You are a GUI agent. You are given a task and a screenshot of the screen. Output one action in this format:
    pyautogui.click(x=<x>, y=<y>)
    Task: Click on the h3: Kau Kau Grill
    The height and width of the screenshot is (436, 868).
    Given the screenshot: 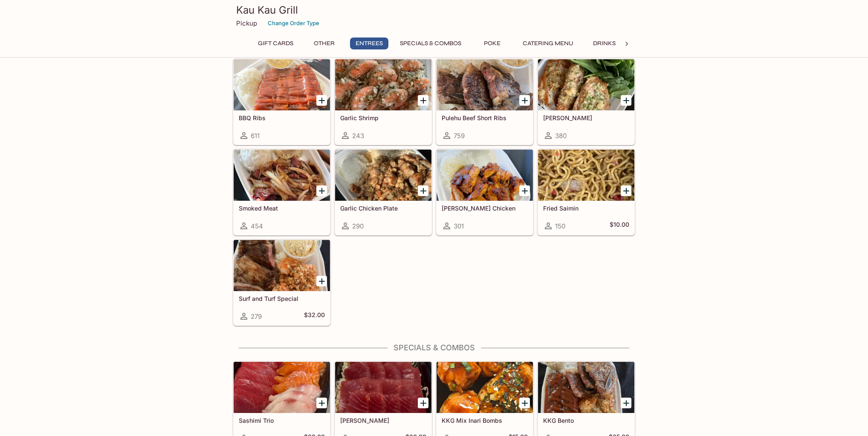 What is the action you would take?
    pyautogui.click(x=434, y=10)
    